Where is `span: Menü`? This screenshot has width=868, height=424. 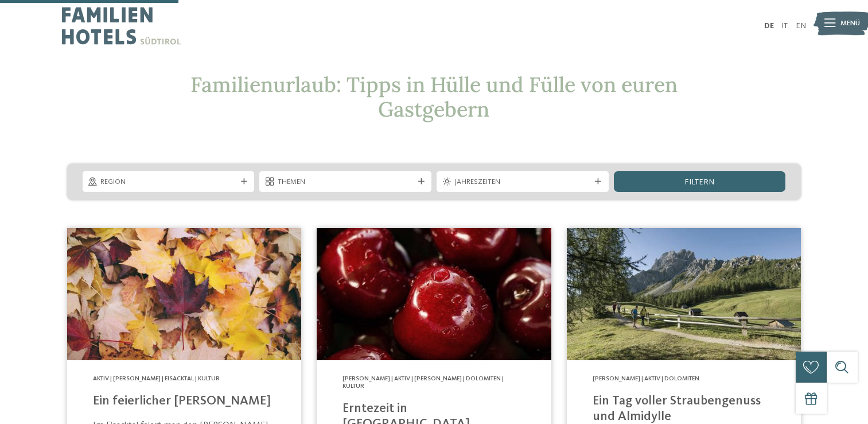
span: Menü is located at coordinates (850, 24).